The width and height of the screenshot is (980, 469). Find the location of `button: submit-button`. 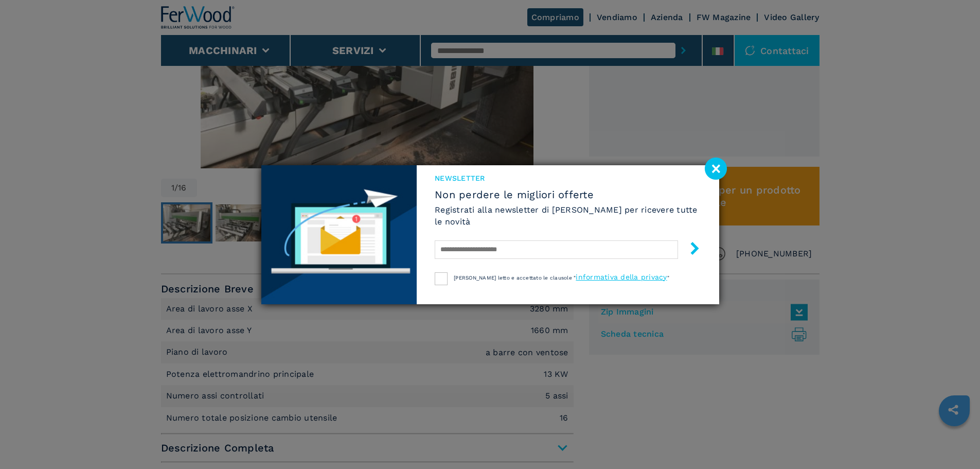

button: submit-button is located at coordinates (689, 250).